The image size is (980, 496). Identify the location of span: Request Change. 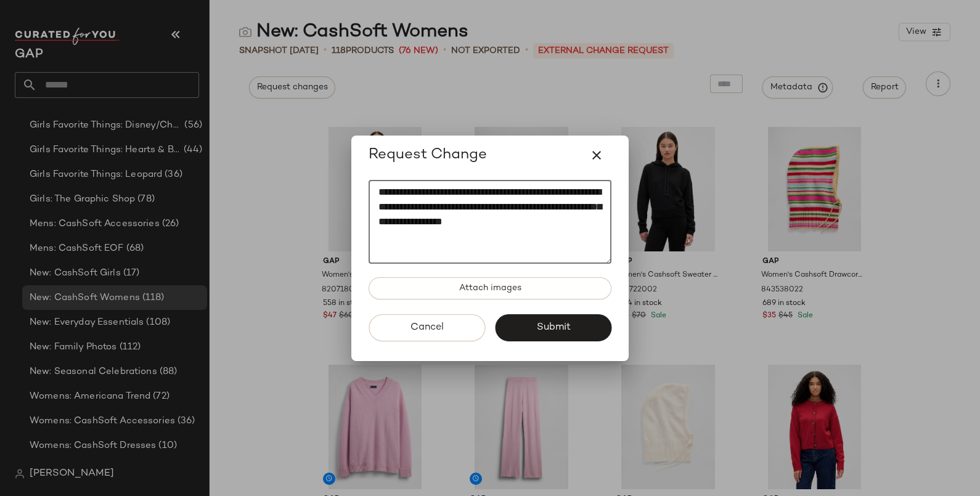
(427, 155).